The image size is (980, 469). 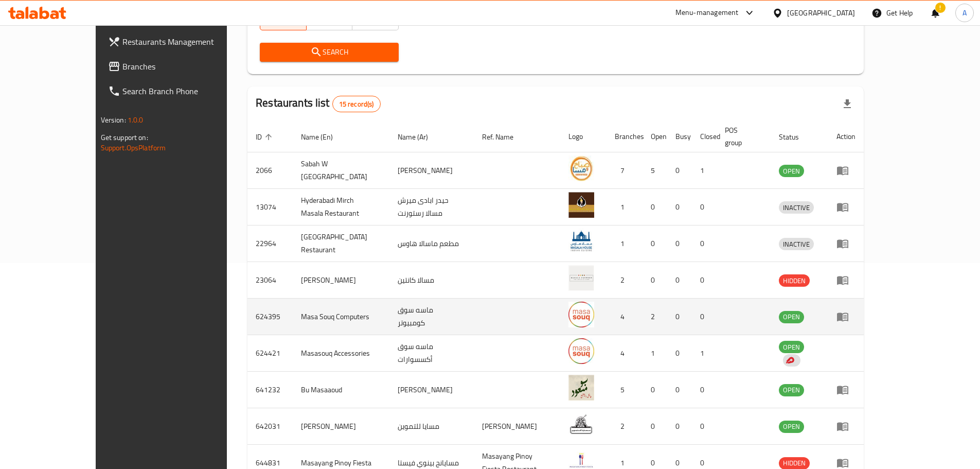 I want to click on img: Masaya Catering, so click(x=581, y=424).